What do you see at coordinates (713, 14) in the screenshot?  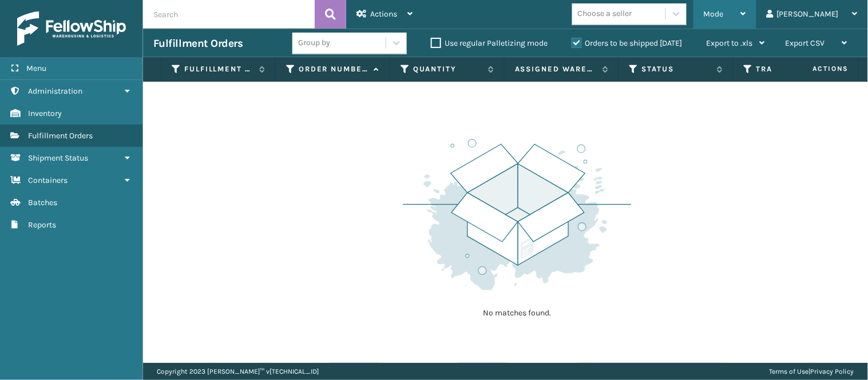 I see `span: Mode` at bounding box center [713, 14].